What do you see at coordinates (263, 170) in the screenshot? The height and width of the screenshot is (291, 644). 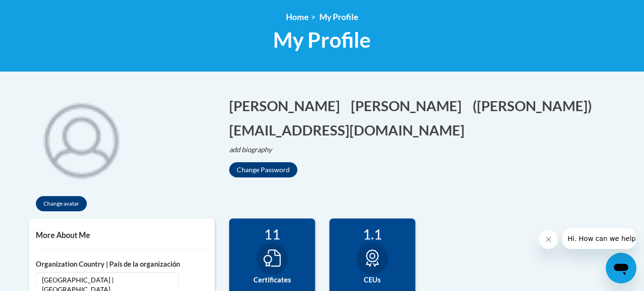 I see `button: Change Password` at bounding box center [263, 170].